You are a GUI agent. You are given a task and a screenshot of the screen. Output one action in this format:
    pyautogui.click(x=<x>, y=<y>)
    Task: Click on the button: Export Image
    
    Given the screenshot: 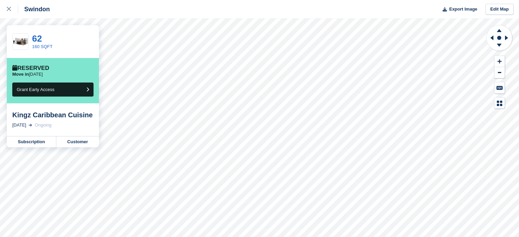 What is the action you would take?
    pyautogui.click(x=458, y=9)
    